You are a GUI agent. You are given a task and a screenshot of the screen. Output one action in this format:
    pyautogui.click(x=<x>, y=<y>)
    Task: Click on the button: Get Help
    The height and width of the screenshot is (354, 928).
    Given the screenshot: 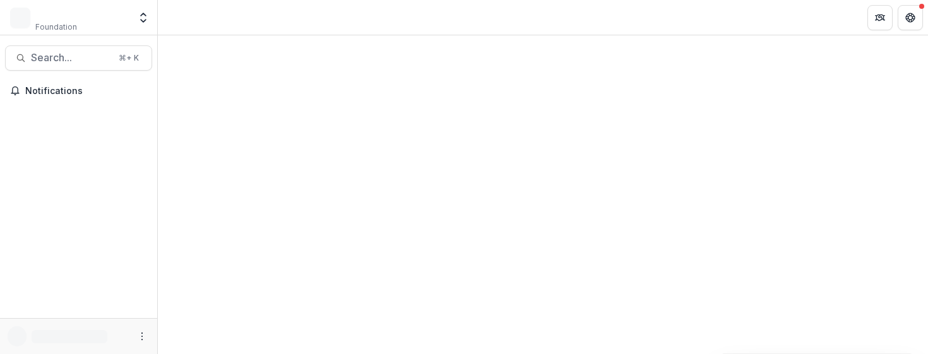 What is the action you would take?
    pyautogui.click(x=910, y=18)
    